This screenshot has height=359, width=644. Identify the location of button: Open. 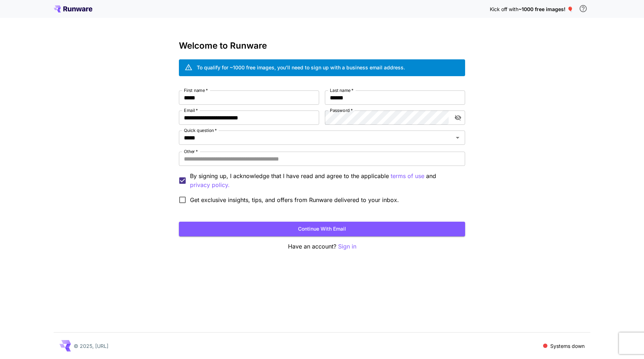
(457, 137).